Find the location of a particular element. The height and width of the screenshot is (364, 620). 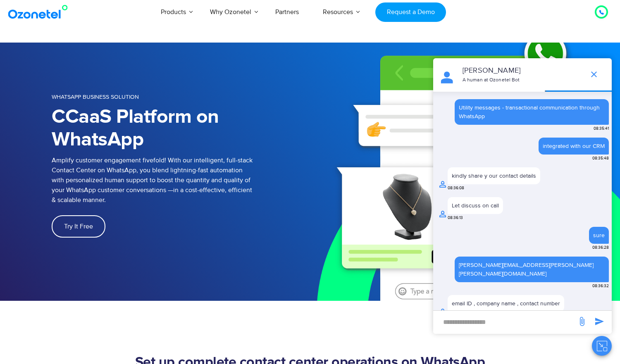

span: 08:36:28 is located at coordinates (601, 247).